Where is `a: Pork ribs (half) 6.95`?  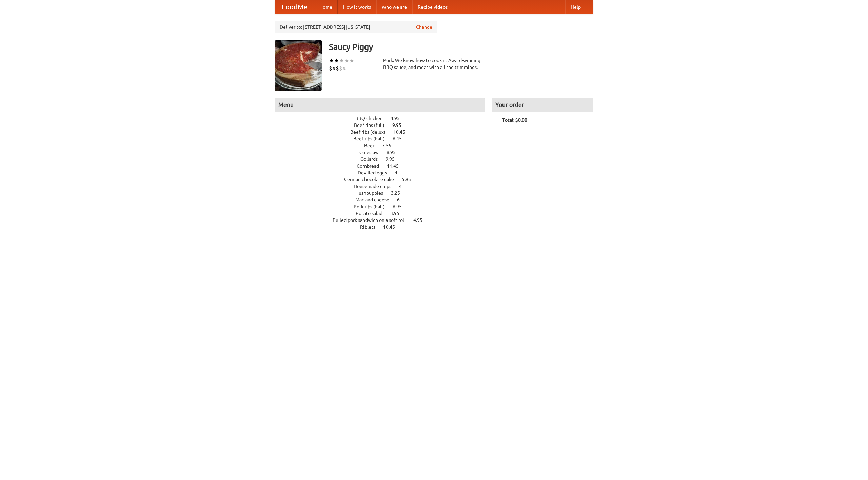
a: Pork ribs (half) 6.95 is located at coordinates (384, 207).